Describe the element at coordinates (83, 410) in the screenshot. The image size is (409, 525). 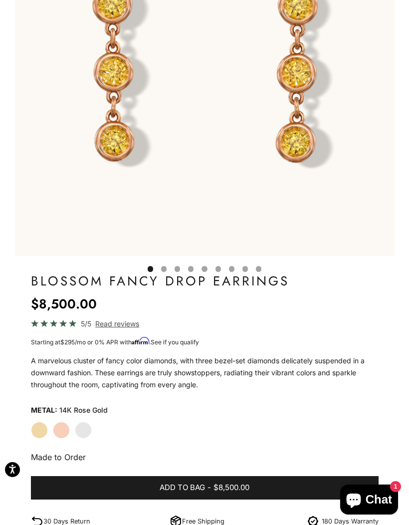
I see `variant-option-value: 14K Rose Gold` at that location.